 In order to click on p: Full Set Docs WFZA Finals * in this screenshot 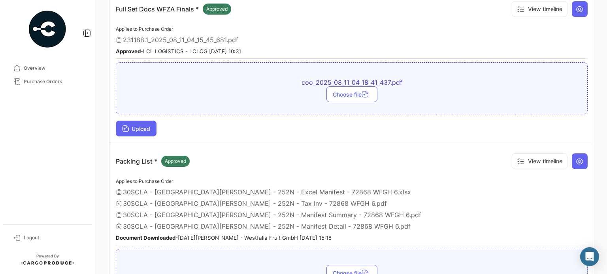, I will do `click(173, 9)`.